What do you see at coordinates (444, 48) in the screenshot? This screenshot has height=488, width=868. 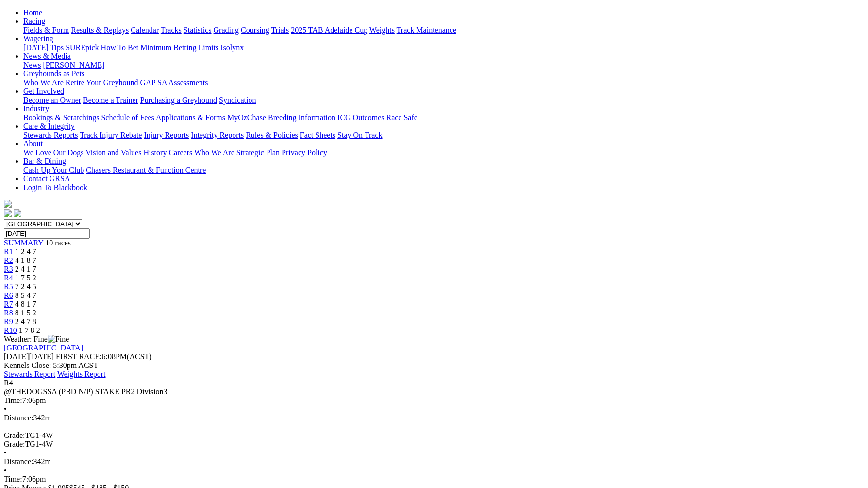 I see `div: Wagering` at bounding box center [444, 48].